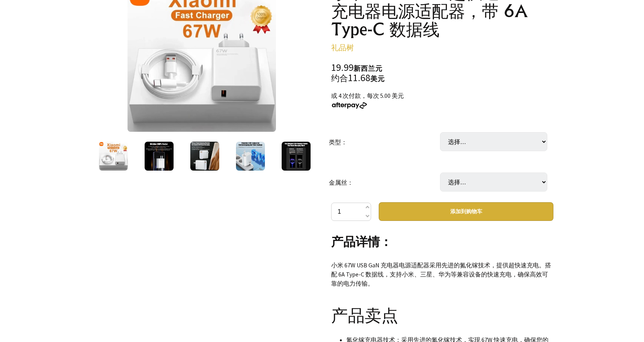 The width and height of the screenshot is (644, 342). What do you see at coordinates (441, 274) in the screenshot?
I see `font: 小米 67W USB GaN 充电器电源适配器采用先进的氮化镓技术，提供超快速充电。搭配 6A Type-C 数据线，支持小米、三星、华为等兼容设备的快速充电，确保高效可靠的电力传输。` at bounding box center [441, 274].